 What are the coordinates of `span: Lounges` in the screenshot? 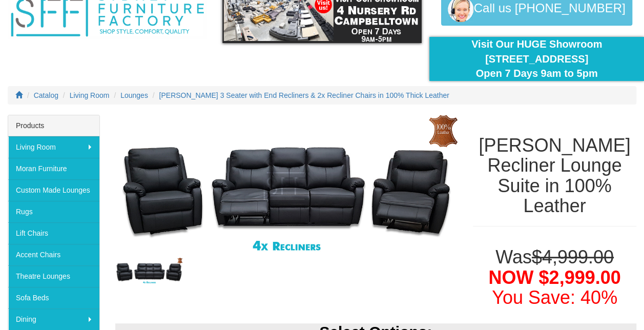 It's located at (134, 95).